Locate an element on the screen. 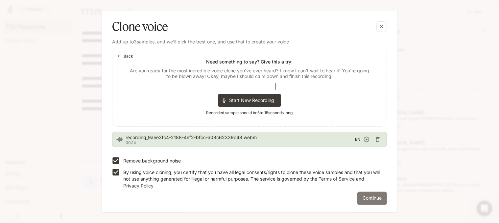 This screenshot has height=223, width=499. a: Privacy Policy is located at coordinates (138, 185).